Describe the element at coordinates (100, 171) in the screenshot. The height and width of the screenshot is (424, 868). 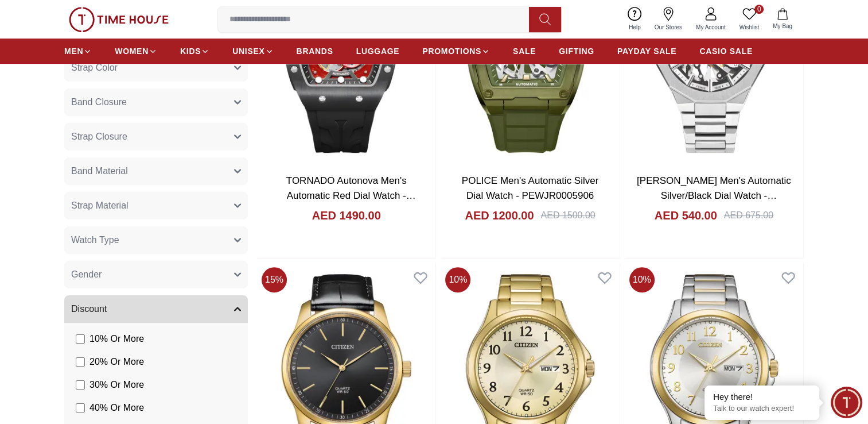
I see `span: Band Material` at that location.